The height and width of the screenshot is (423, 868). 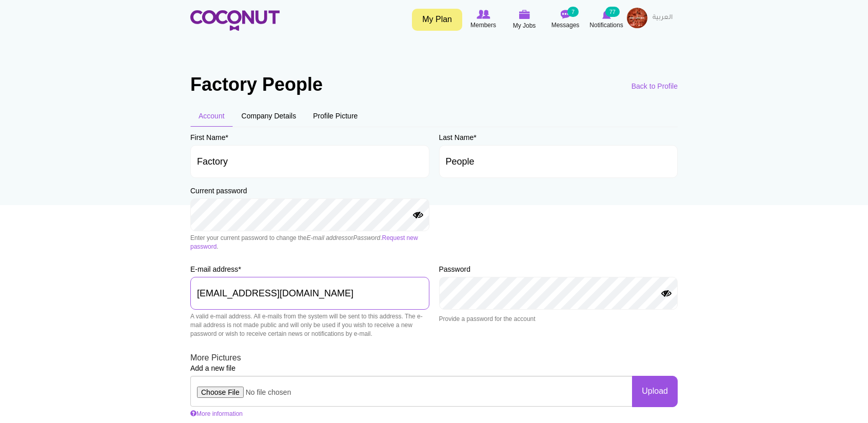 I want to click on input: Last Name, so click(x=559, y=162).